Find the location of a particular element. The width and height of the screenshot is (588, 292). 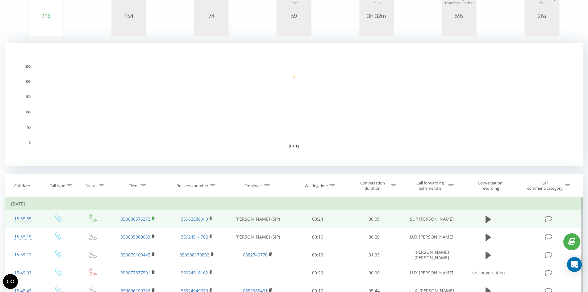

div: Waiting time is located at coordinates (316, 186).